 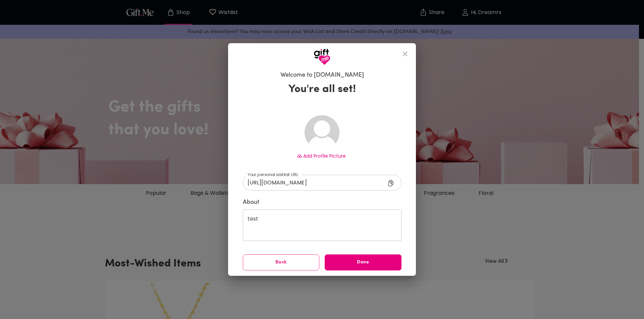 What do you see at coordinates (322, 57) in the screenshot?
I see `img: GiftMe Logo` at bounding box center [322, 57].